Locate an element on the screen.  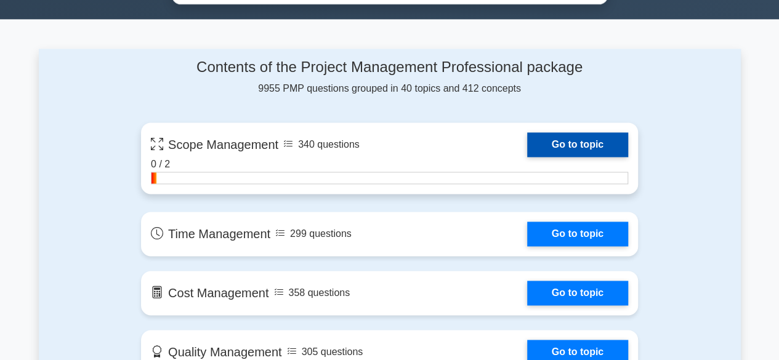
h4: Contents of the Project Management Professional package is located at coordinates (389, 67).